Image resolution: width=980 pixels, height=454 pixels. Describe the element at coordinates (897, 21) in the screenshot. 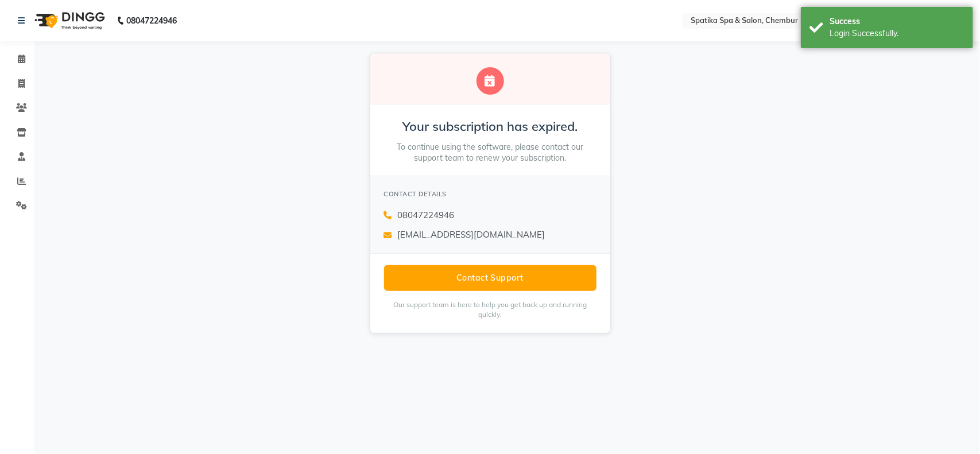

I see `div: Success` at that location.